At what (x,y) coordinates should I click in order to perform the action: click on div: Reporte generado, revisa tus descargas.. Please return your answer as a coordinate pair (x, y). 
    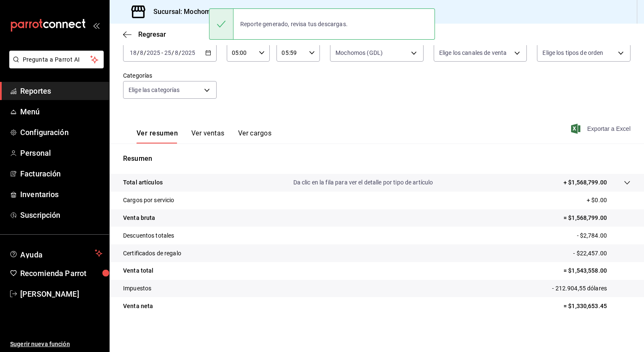
    Looking at the image, I should click on (294, 24).